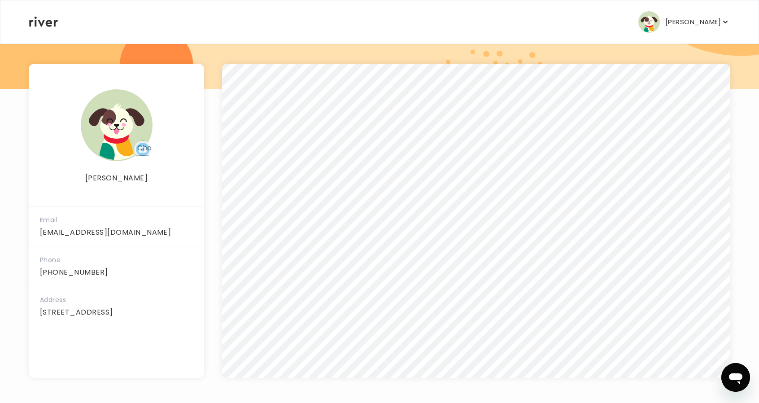  What do you see at coordinates (48, 220) in the screenshot?
I see `span: Email` at bounding box center [48, 220].